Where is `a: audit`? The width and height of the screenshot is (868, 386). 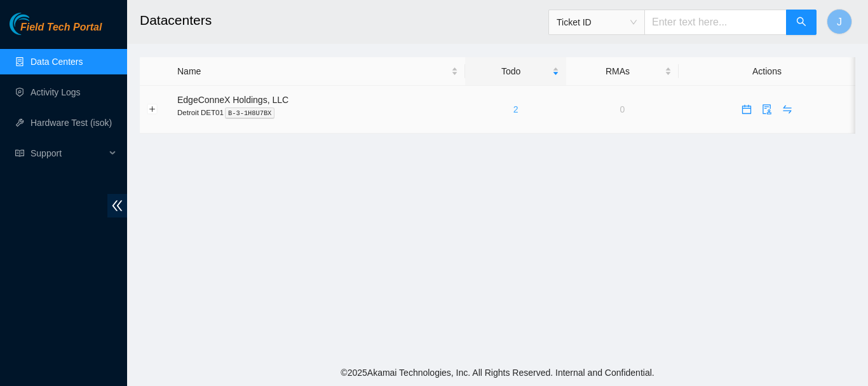 a: audit is located at coordinates (767, 109).